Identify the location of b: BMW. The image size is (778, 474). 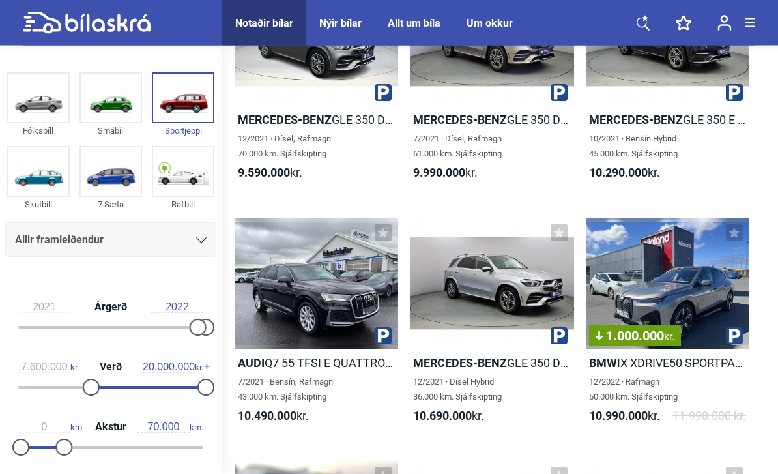
(603, 363).